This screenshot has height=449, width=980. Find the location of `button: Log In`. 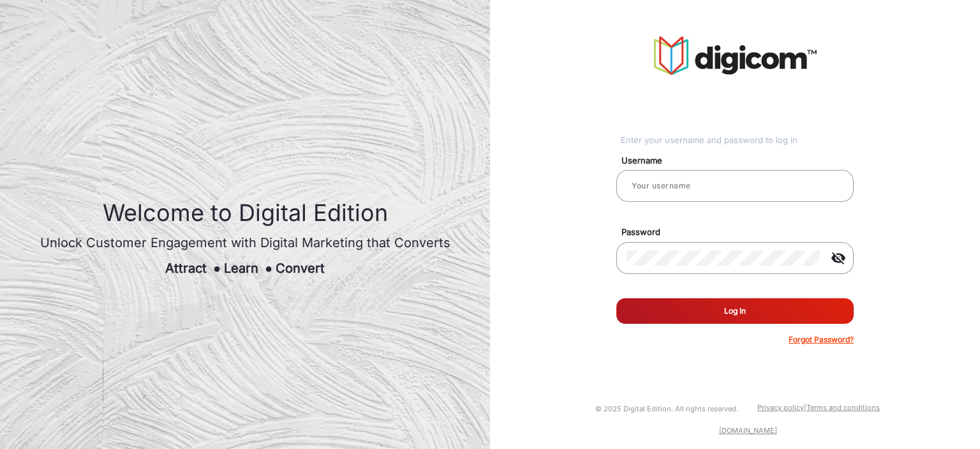

button: Log In is located at coordinates (735, 311).